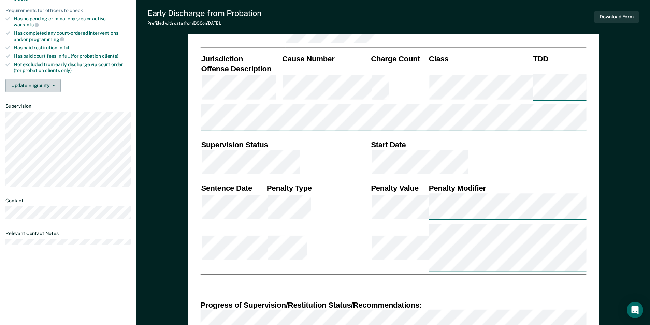  I want to click on span: clients), so click(110, 56).